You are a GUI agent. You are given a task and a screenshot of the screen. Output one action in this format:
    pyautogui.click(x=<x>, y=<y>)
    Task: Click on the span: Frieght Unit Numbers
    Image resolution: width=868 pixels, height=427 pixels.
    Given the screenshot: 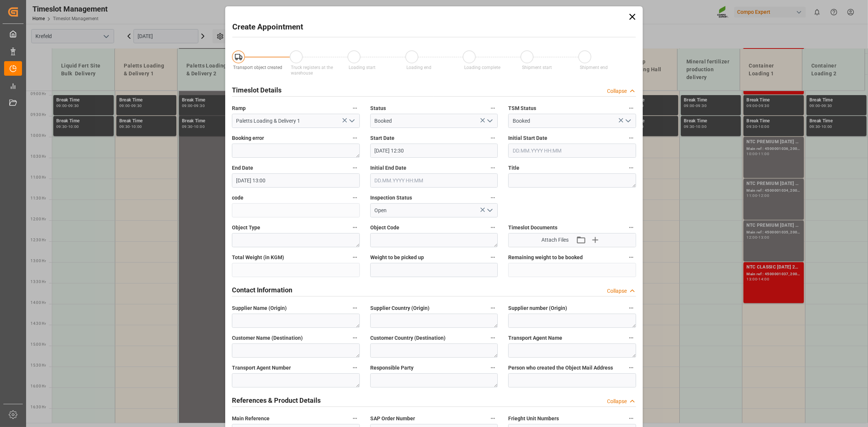 What is the action you would take?
    pyautogui.click(x=533, y=418)
    